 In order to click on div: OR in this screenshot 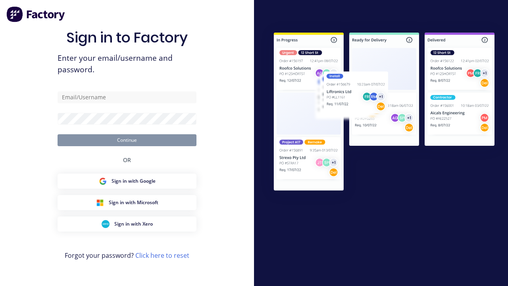, I will do `click(127, 160)`.